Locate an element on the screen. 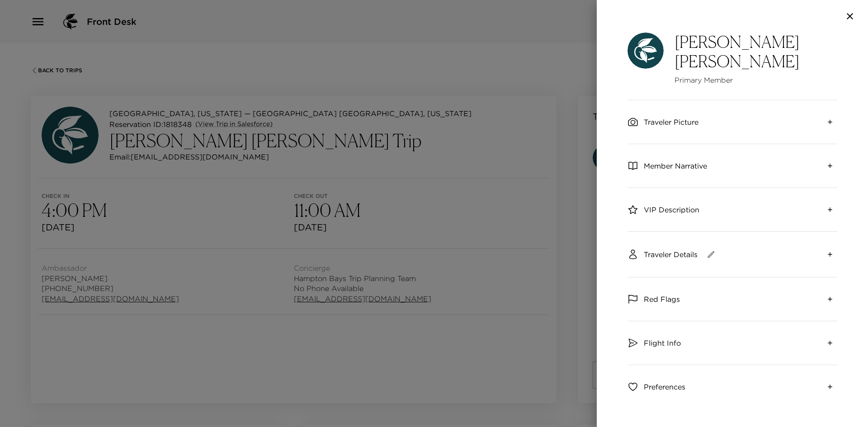 The image size is (868, 427). img: avatar.4afec266560d411620d96f9f038fe73f.svg is located at coordinates (646, 50).